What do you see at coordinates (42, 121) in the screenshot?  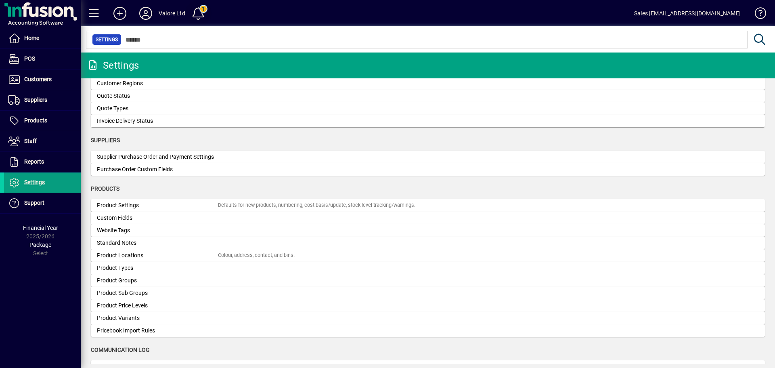 I see `a: Products` at bounding box center [42, 121].